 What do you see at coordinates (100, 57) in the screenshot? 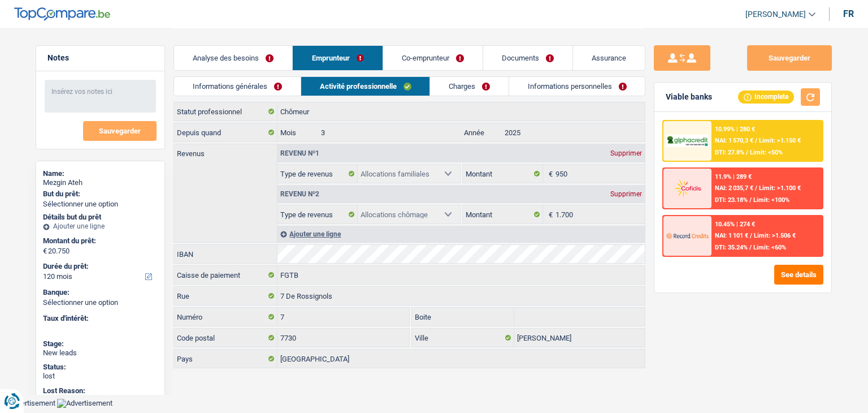
I see `h5: Notes` at bounding box center [100, 57].